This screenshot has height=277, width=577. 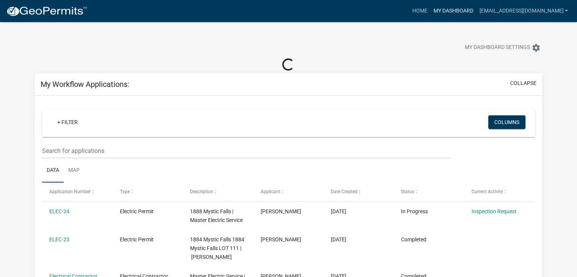 I want to click on span: My Dashboard Settings, so click(x=498, y=48).